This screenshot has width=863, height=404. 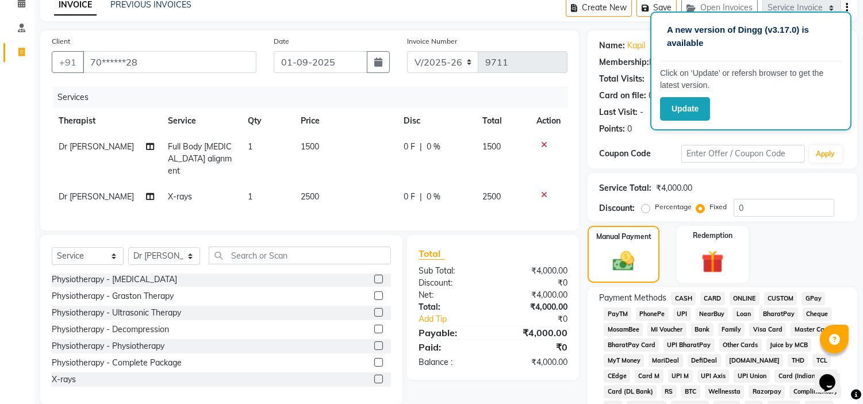 I want to click on span: CARD, so click(x=713, y=298).